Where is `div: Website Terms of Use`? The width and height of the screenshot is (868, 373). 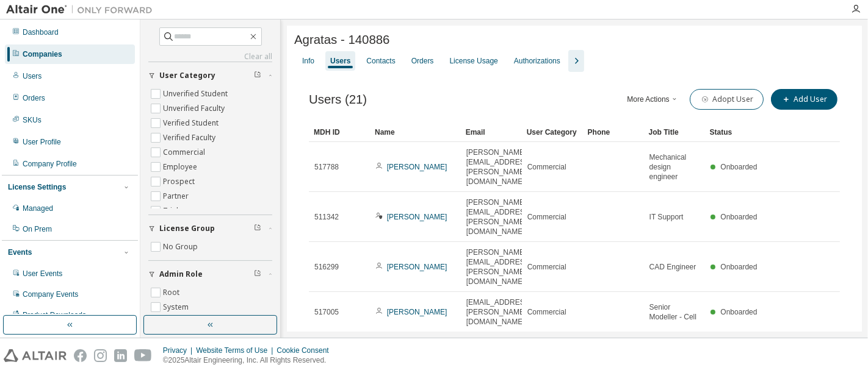 div: Website Terms of Use is located at coordinates (236, 351).